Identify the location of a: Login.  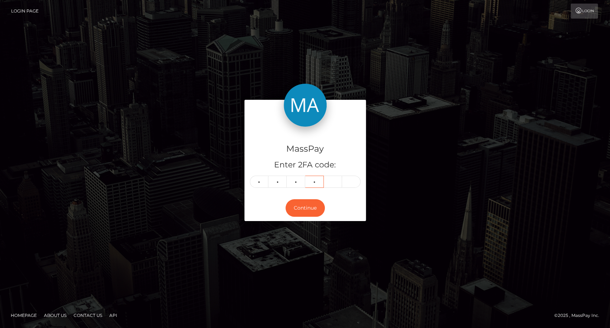
(584, 11).